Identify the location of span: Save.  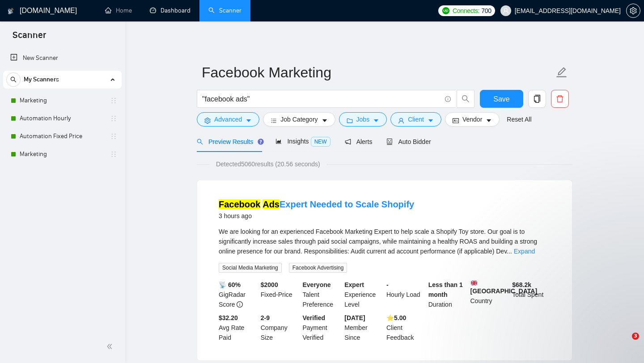
(501, 99).